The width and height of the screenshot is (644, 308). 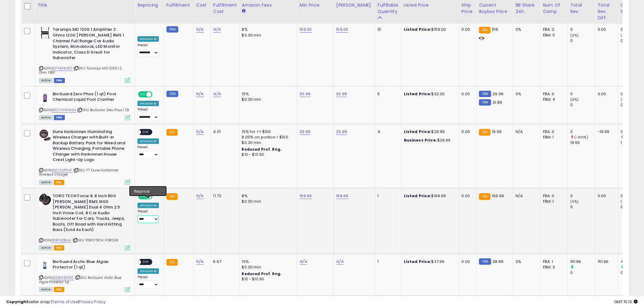 What do you see at coordinates (553, 29) in the screenshot?
I see `div: FBA: 2` at bounding box center [553, 29].